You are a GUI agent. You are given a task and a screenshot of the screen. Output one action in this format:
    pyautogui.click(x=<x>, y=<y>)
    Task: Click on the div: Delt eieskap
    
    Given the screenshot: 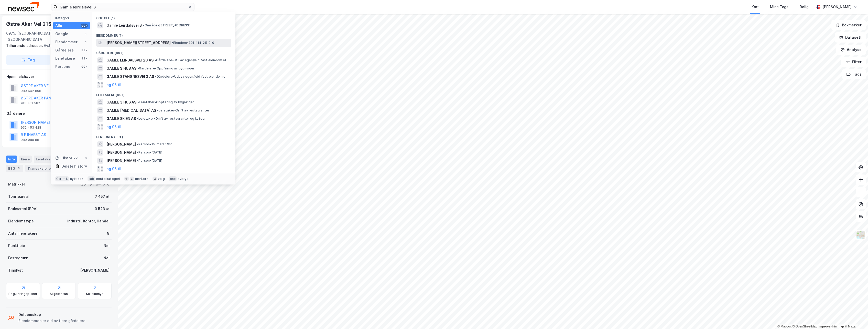 What is the action you would take?
    pyautogui.click(x=52, y=314)
    